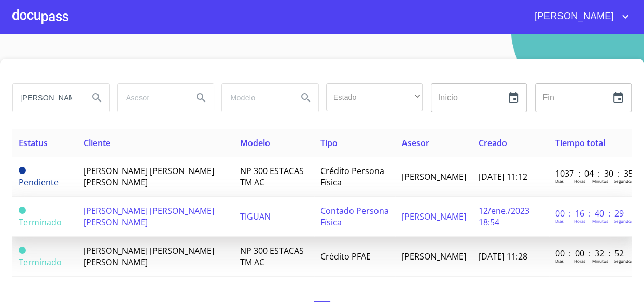 The height and width of the screenshot is (302, 644). I want to click on span: Tiempo total, so click(581, 143).